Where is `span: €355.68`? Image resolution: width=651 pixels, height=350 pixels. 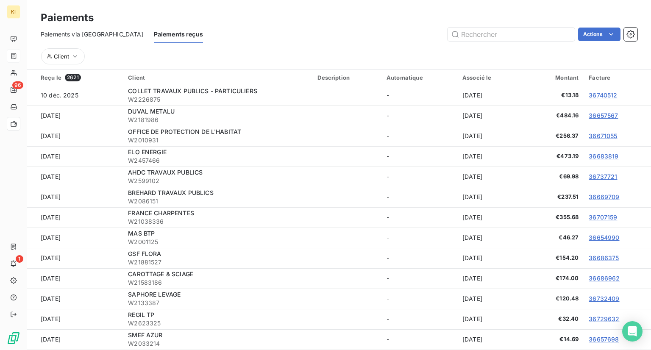
span: €355.68 is located at coordinates (552, 217).